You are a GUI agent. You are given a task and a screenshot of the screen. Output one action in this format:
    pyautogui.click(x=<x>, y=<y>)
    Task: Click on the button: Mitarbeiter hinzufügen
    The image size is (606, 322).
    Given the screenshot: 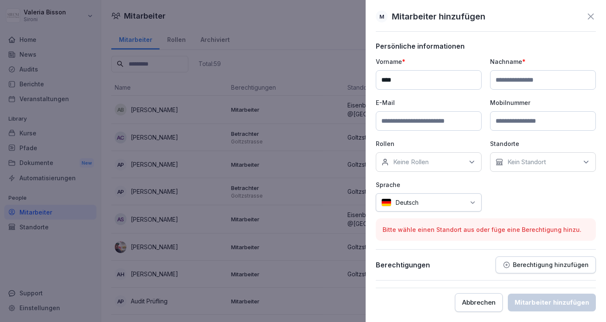 What is the action you would take?
    pyautogui.click(x=551, y=302)
    